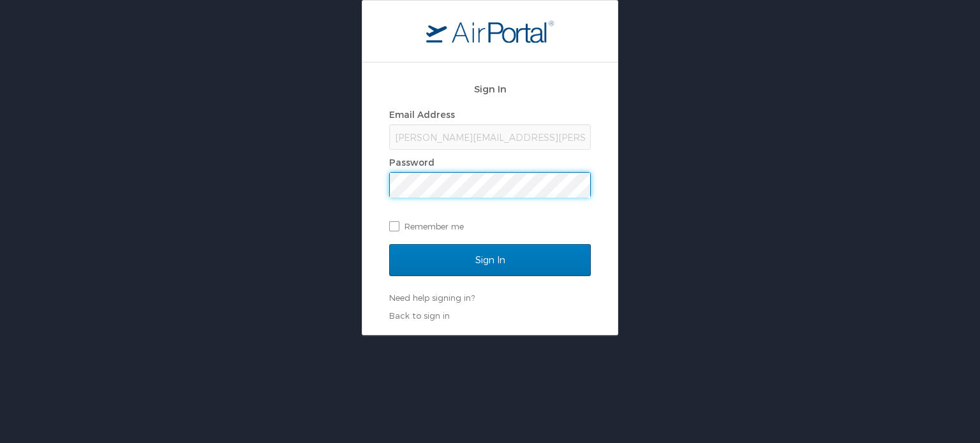 The width and height of the screenshot is (980, 443). What do you see at coordinates (490, 32) in the screenshot?
I see `img: logo` at bounding box center [490, 32].